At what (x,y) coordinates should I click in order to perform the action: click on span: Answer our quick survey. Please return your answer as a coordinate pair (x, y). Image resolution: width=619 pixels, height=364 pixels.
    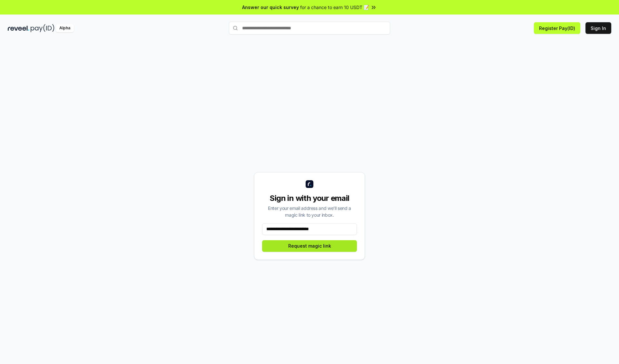
    Looking at the image, I should click on (270, 7).